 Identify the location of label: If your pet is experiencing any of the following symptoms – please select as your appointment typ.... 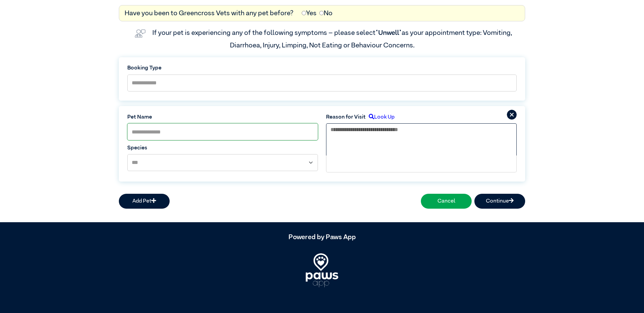
(333, 39).